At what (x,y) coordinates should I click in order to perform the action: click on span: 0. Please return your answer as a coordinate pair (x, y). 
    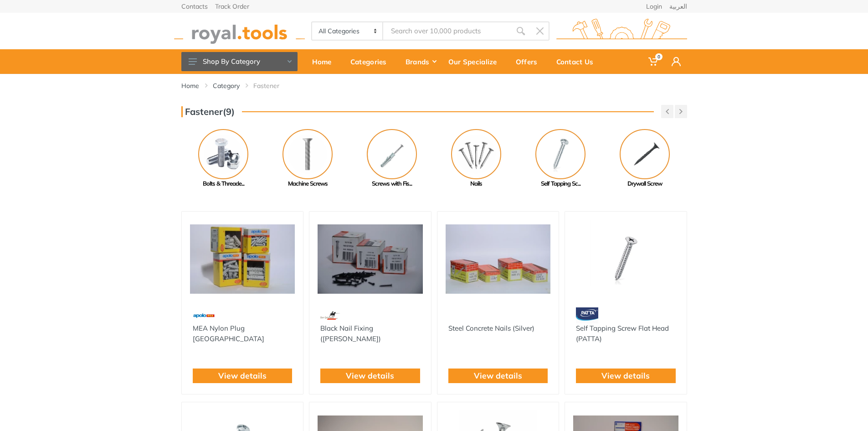
    Looking at the image, I should click on (659, 57).